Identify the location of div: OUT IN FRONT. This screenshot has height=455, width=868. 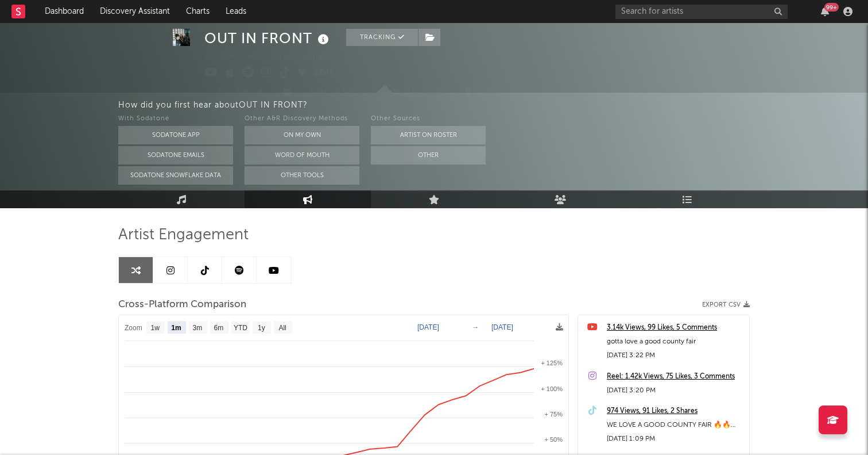
(268, 38).